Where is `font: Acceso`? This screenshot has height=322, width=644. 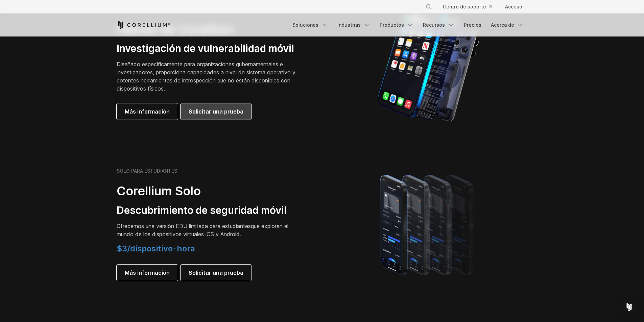 font: Acceso is located at coordinates (514, 6).